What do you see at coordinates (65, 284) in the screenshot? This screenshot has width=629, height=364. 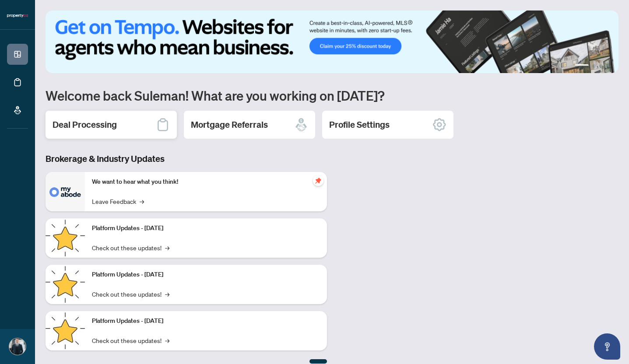 I see `img: Platform Updates - July 8, 2025` at bounding box center [65, 284].